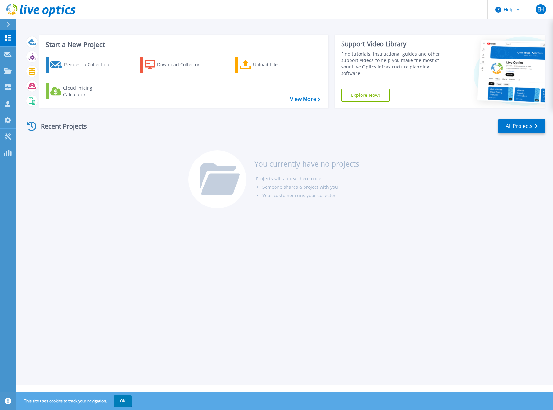 The width and height of the screenshot is (553, 410). Describe the element at coordinates (90, 65) in the screenshot. I see `div: Request a Collection` at that location.